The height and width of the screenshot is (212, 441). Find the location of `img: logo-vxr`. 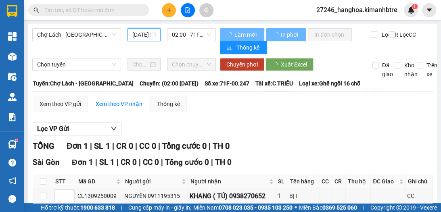

img: logo-vxr is located at coordinates (12, 11).